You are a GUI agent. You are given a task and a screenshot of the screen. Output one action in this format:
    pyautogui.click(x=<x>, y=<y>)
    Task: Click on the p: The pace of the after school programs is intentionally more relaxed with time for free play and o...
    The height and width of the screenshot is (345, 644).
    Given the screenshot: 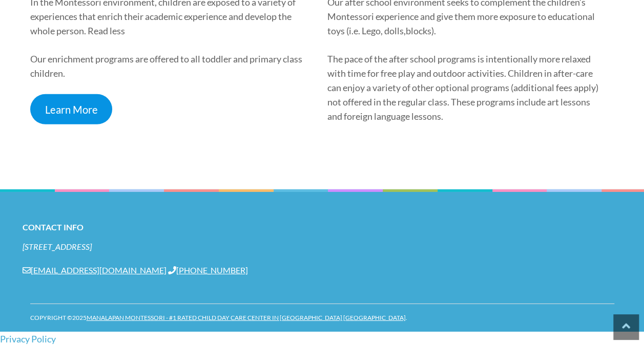 What is the action you would take?
    pyautogui.click(x=467, y=87)
    